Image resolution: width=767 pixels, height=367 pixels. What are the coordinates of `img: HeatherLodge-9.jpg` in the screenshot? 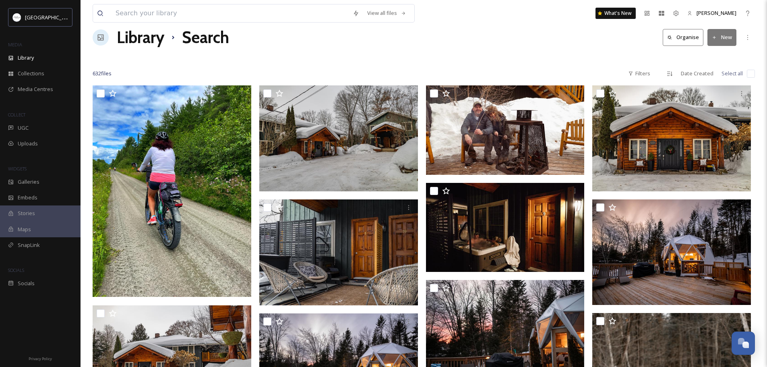 It's located at (505, 130).